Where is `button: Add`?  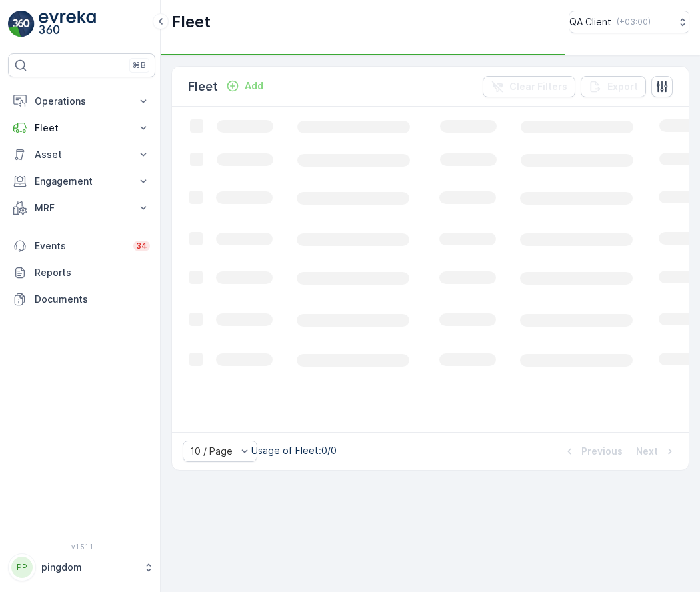
button: Add is located at coordinates (245, 86).